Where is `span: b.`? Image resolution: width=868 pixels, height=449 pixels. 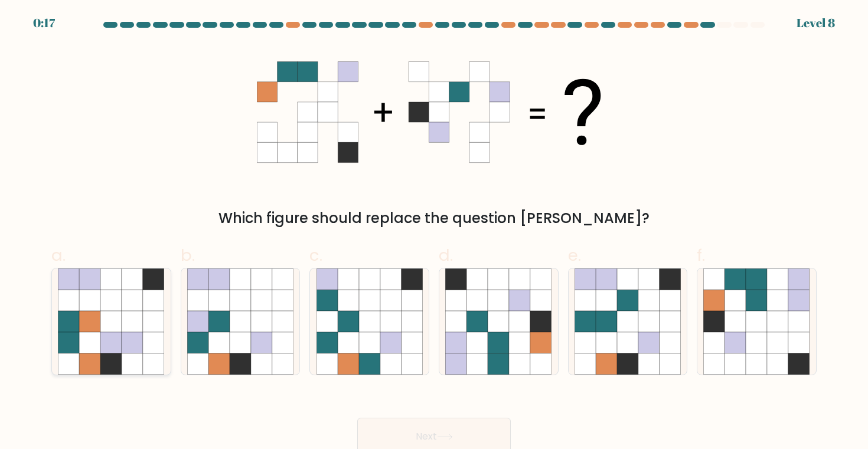
span: b. is located at coordinates (188, 255).